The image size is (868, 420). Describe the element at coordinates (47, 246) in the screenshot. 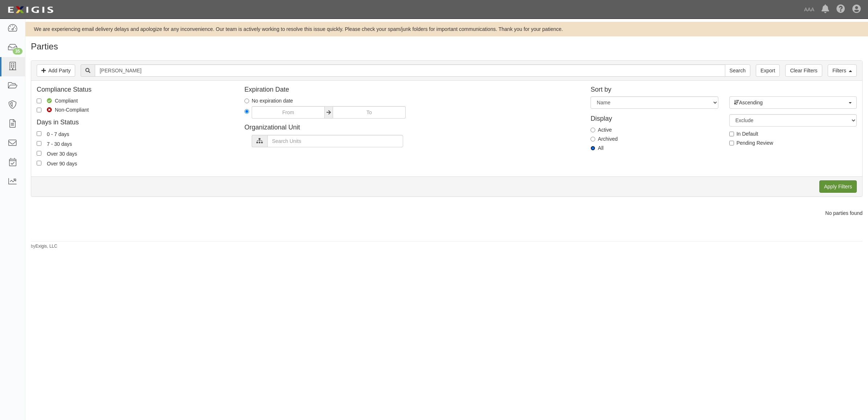

I see `a: Exigis, LLC` at that location.